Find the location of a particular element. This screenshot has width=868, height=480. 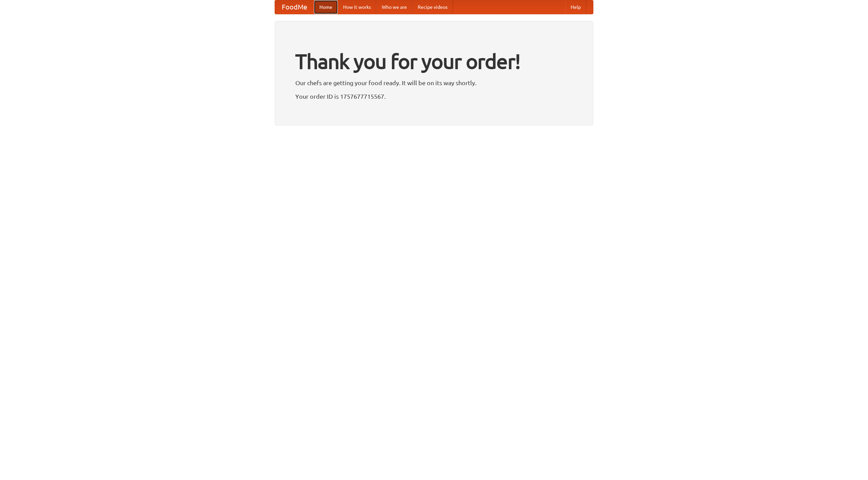

a: FoodMe is located at coordinates (294, 7).